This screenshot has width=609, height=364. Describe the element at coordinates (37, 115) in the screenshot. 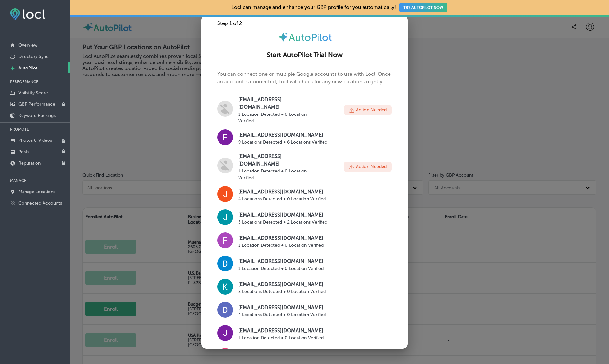

I see `p: Keyword Rankings` at that location.